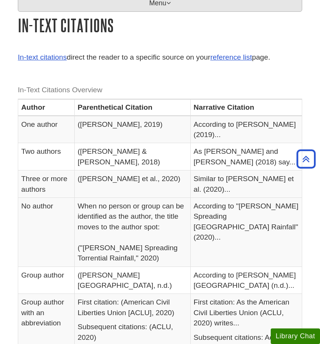  I want to click on td: When no person or group can be identified as the author, the title moves to the author spot: ("[P..., so click(133, 232).